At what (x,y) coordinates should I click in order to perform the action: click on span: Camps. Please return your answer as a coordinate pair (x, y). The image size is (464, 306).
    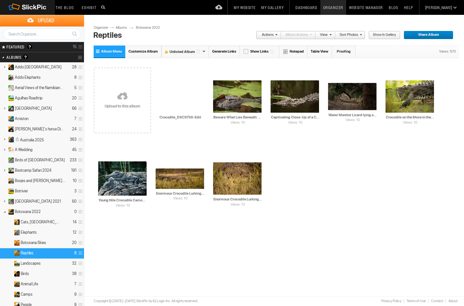
    Looking at the image, I should click on (26, 294).